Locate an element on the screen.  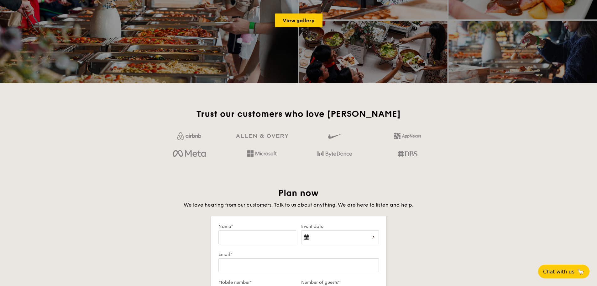
label: Name* is located at coordinates (257, 226).